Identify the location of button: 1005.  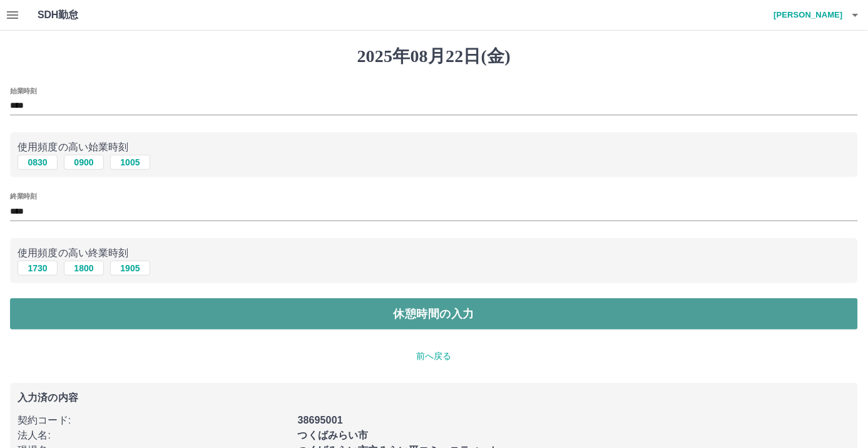
(130, 162).